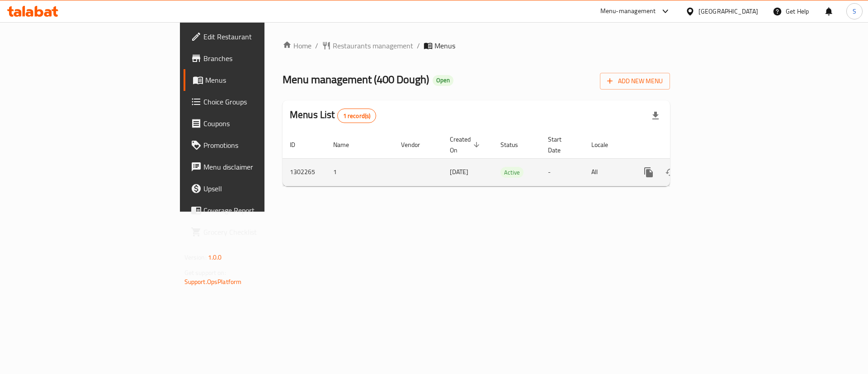  I want to click on nav: breadcrumb, so click(476, 46).